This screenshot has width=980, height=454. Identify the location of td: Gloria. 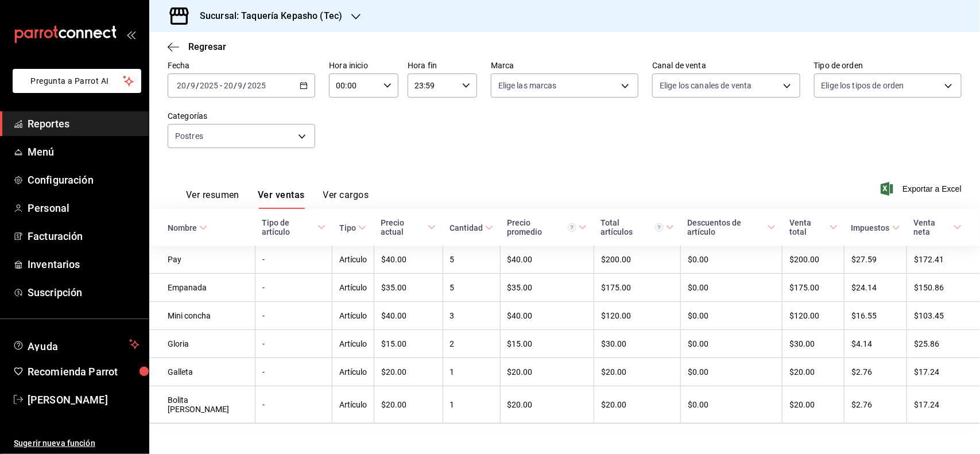
(202, 344).